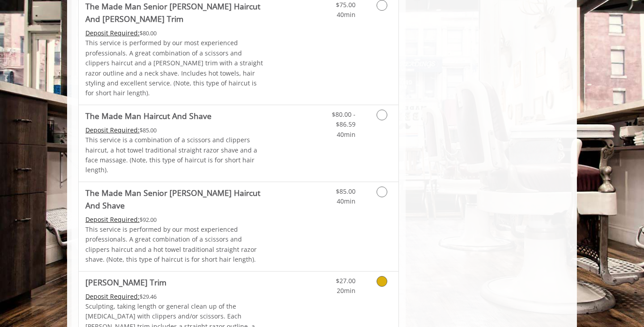  I want to click on span: $75.00, so click(346, 4).